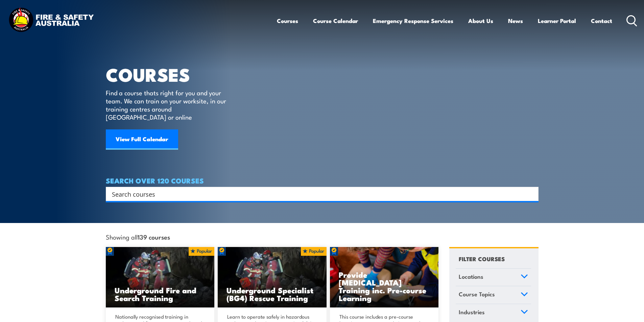 This screenshot has height=322, width=644. Describe the element at coordinates (481, 259) in the screenshot. I see `h4: FILTER COURSES` at that location.